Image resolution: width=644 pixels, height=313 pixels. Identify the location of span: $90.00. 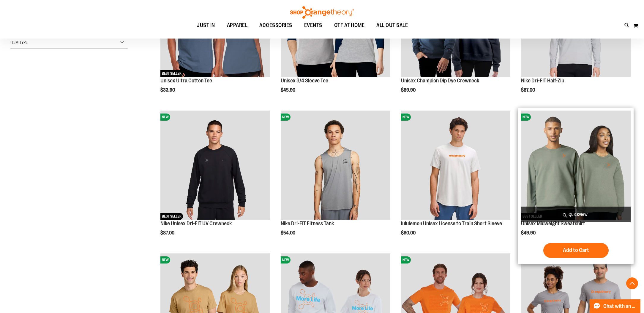
(409, 233).